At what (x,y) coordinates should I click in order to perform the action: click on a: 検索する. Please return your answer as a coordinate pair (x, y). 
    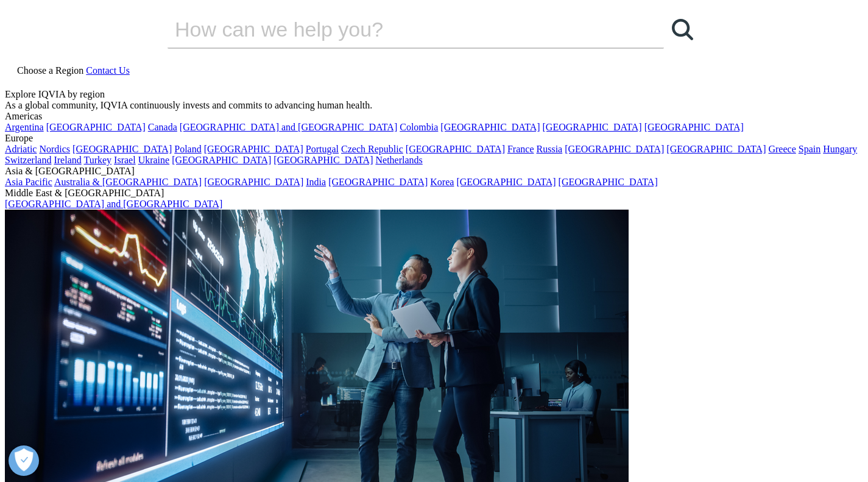
    Looking at the image, I should click on (682, 29).